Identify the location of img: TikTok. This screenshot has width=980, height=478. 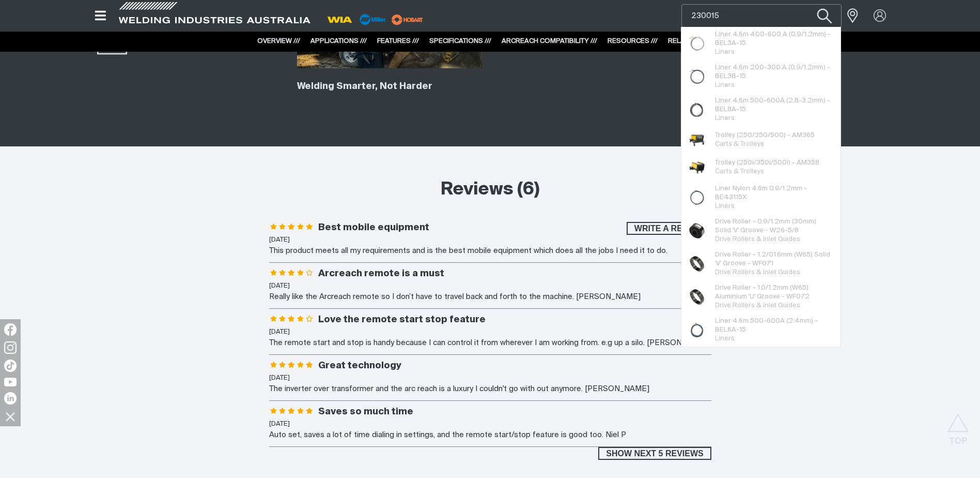
(10, 365).